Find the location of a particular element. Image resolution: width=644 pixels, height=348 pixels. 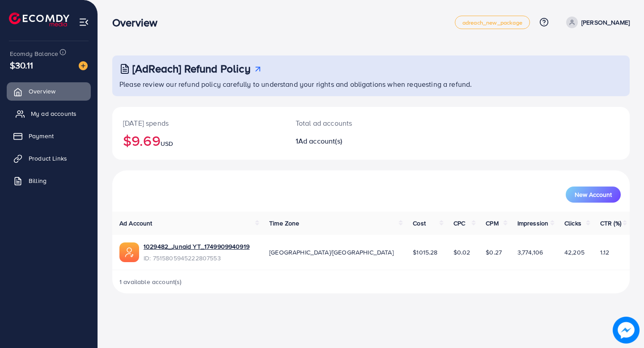

img: menu is located at coordinates (83, 22).